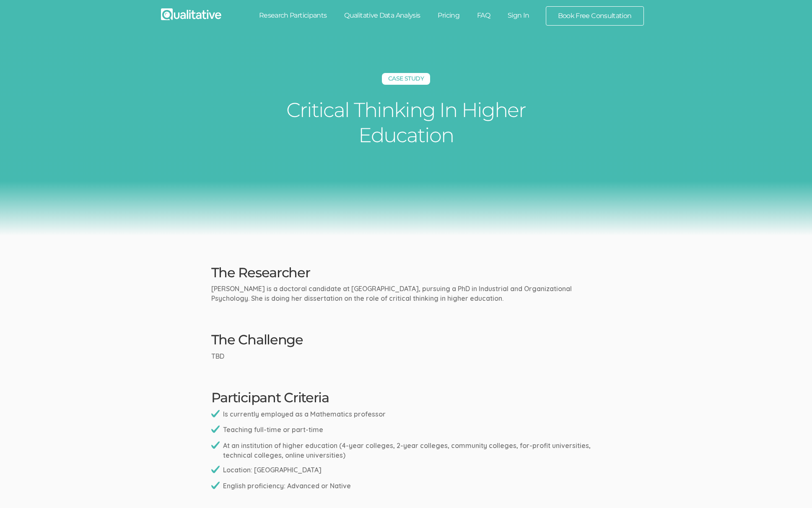 Image resolution: width=812 pixels, height=508 pixels. Describe the element at coordinates (293, 15) in the screenshot. I see `a: Research Participants` at that location.